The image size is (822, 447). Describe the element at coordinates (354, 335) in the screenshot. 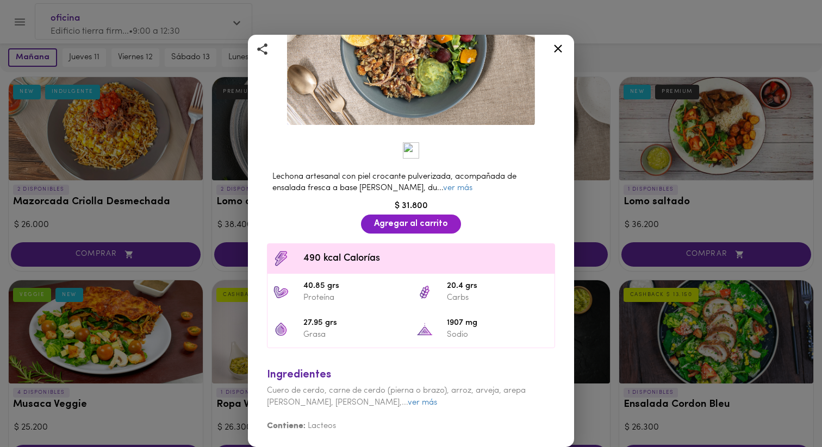

I see `p: Grasa` at that location.